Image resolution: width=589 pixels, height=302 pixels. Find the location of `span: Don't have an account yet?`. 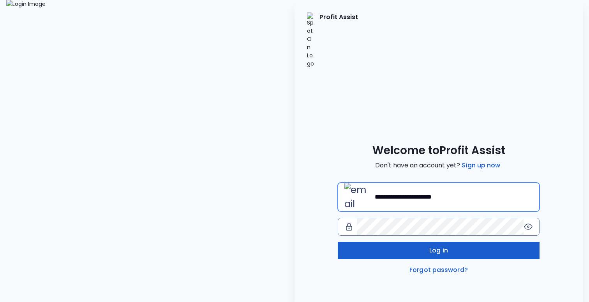

span: Don't have an account yet? is located at coordinates (439, 165).